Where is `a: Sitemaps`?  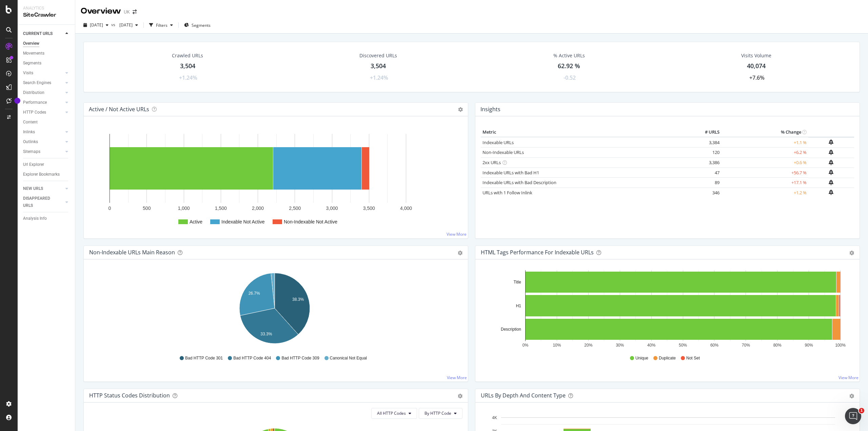
a: Sitemaps is located at coordinates (43, 152).